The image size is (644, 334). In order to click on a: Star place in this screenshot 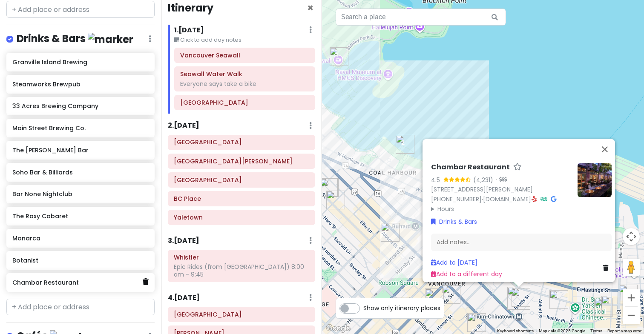, I will do `click(518, 167)`.